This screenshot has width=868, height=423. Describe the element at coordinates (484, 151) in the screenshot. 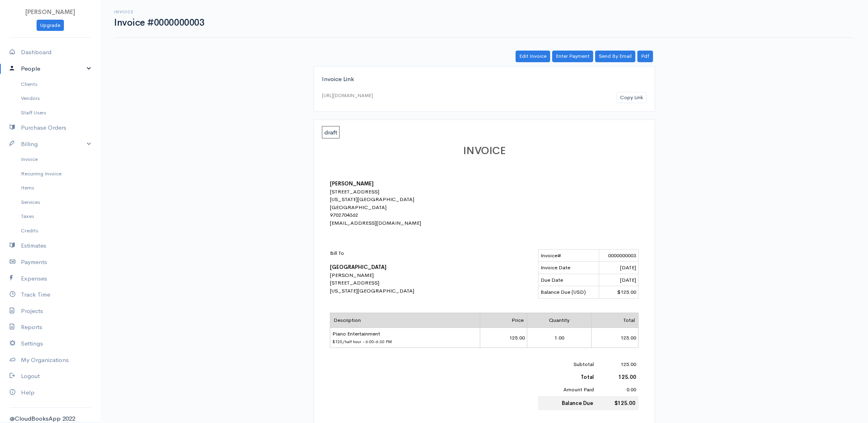

I see `h1: INVOICE` at that location.